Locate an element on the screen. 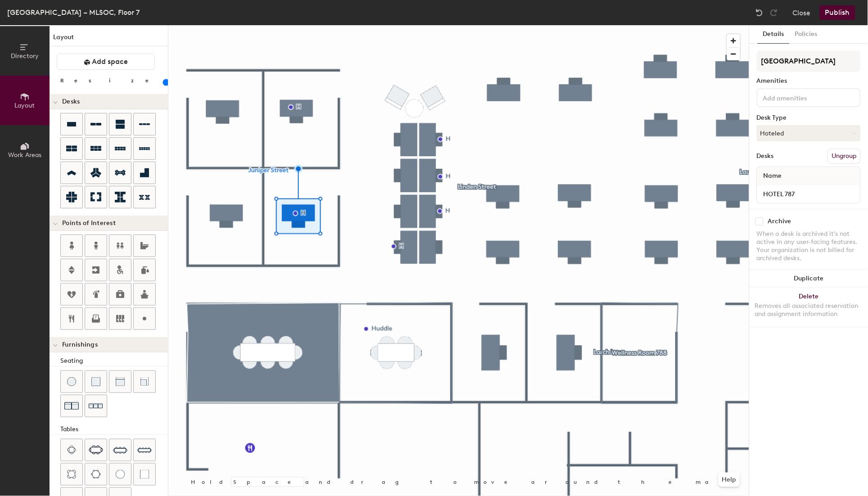 The width and height of the screenshot is (868, 496). div: Tables is located at coordinates (114, 429).